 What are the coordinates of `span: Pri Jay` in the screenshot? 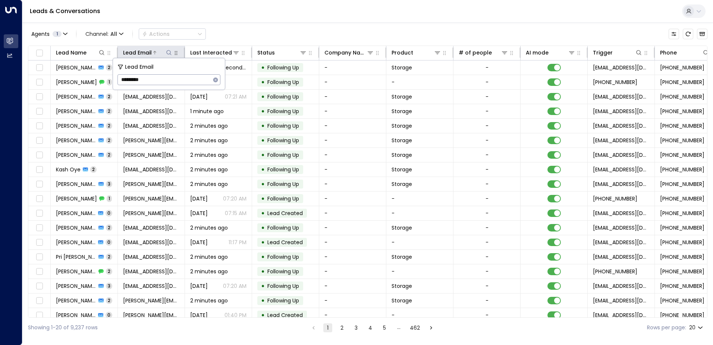 It's located at (76, 257).